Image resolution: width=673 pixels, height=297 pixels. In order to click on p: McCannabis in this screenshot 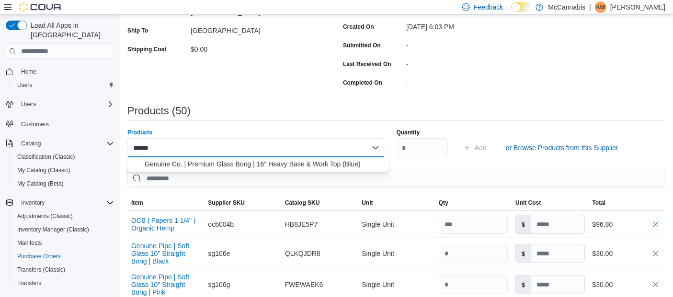, I will do `click(567, 7)`.